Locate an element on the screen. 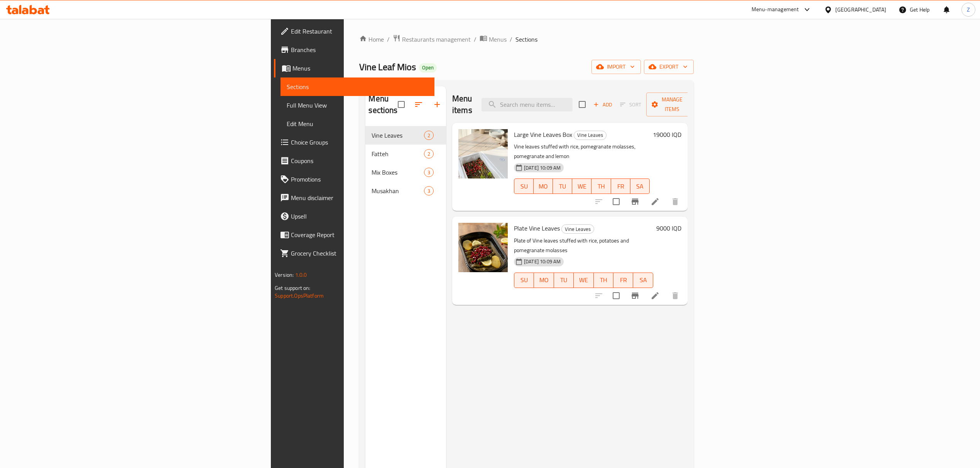  span: 2 is located at coordinates (429, 154).